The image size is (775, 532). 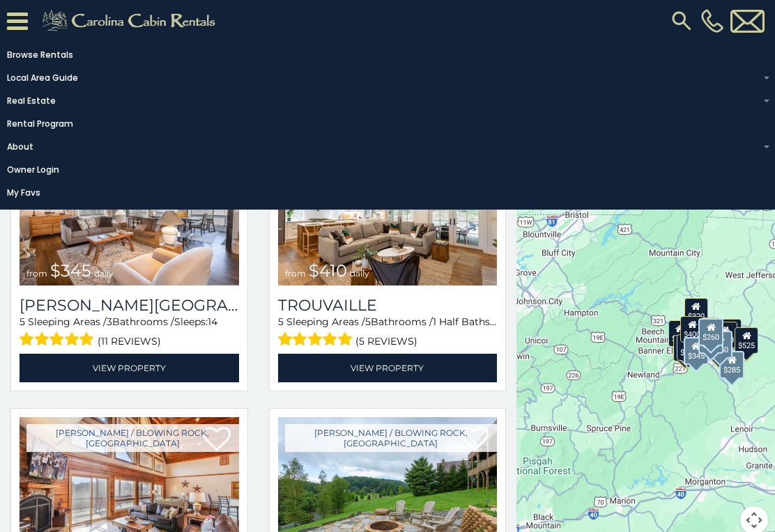 What do you see at coordinates (719, 345) in the screenshot?
I see `div: $350` at bounding box center [719, 345].